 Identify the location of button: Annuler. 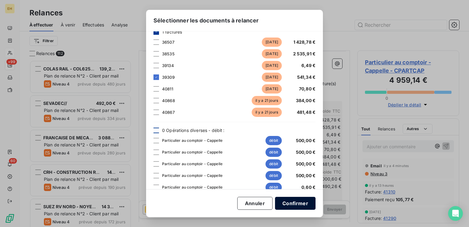
(255, 203).